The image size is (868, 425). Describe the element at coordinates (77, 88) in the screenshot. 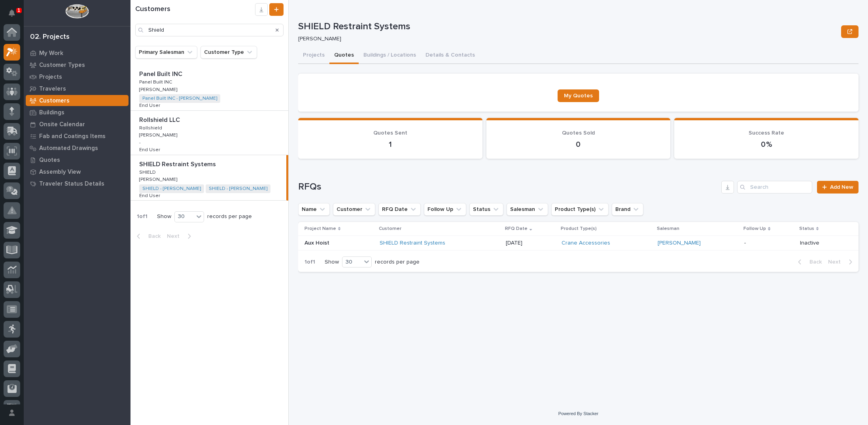

I see `a: Travelers` at that location.